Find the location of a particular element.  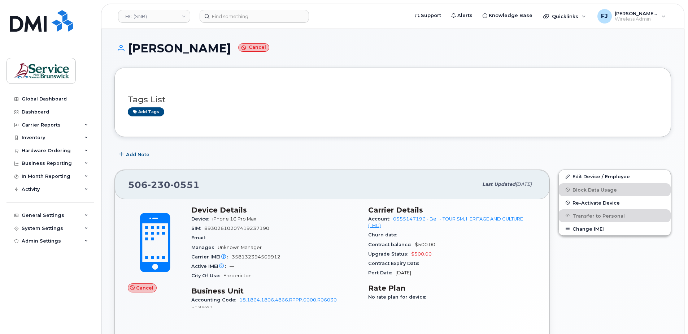

button: Transfer to Personal is located at coordinates (615, 216).